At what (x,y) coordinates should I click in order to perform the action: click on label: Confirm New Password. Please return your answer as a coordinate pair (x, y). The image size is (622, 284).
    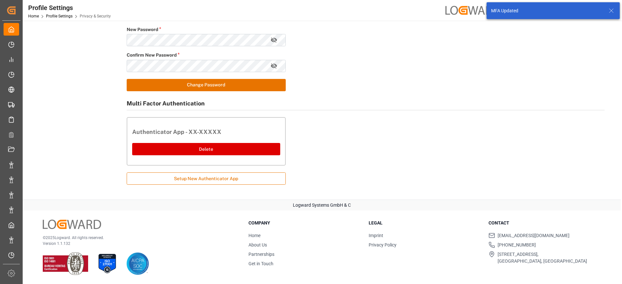
    Looking at the image, I should click on (152, 55).